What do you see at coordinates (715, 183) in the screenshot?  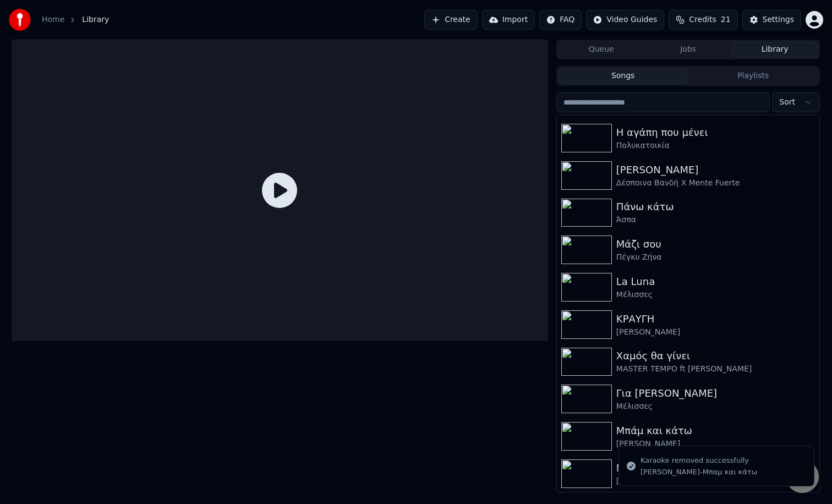 I see `div: Δέσποινα Βανδή Χ Mente Fuerte` at bounding box center [715, 183].